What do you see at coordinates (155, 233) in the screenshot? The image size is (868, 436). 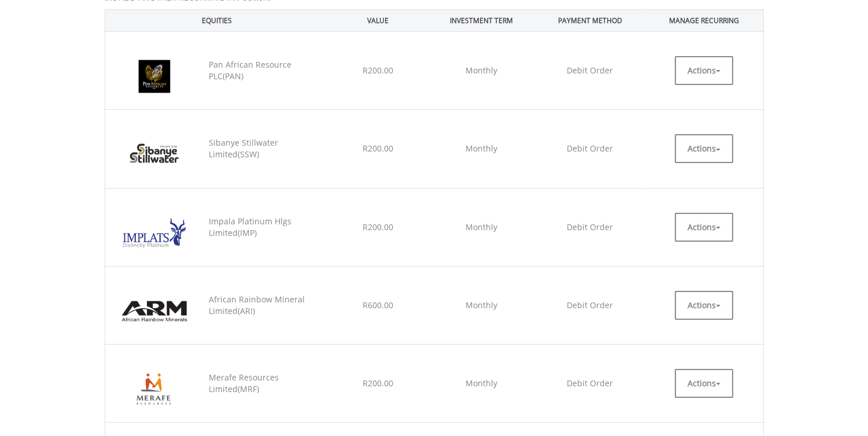 I see `img: EQU.ZA.IMP.png` at bounding box center [155, 233].